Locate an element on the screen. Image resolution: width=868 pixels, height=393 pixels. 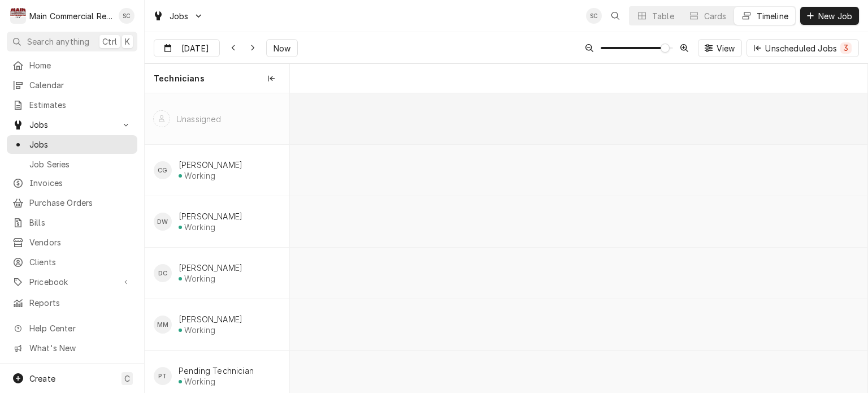
button: Now is located at coordinates (282, 48).